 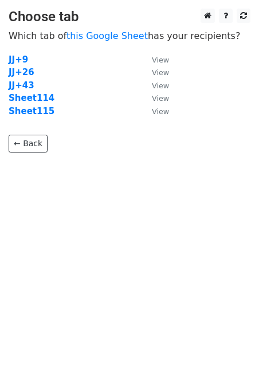 What do you see at coordinates (21, 85) in the screenshot?
I see `a: JJ+43` at bounding box center [21, 85].